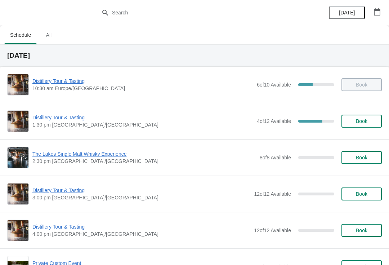 Image resolution: width=389 pixels, height=265 pixels. I want to click on img: Distillery Tour & Tasting | | 1:30 pm Europe/London, so click(18, 121).